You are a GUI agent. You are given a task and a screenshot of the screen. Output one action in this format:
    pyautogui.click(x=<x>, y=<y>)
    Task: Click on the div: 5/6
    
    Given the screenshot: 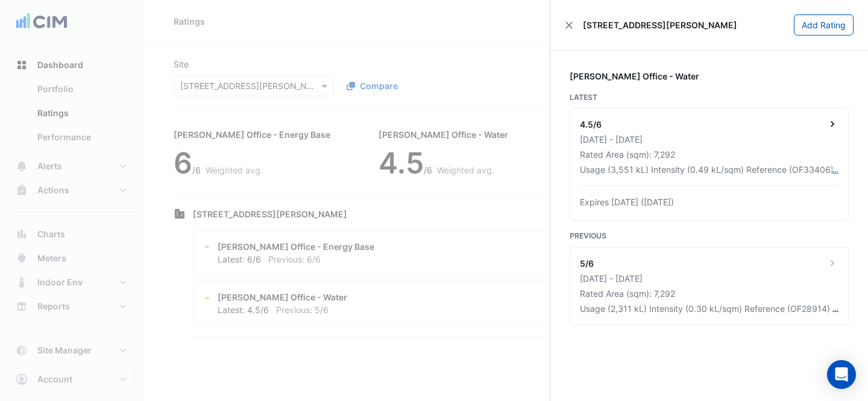 What is the action you would take?
    pyautogui.click(x=586, y=263)
    